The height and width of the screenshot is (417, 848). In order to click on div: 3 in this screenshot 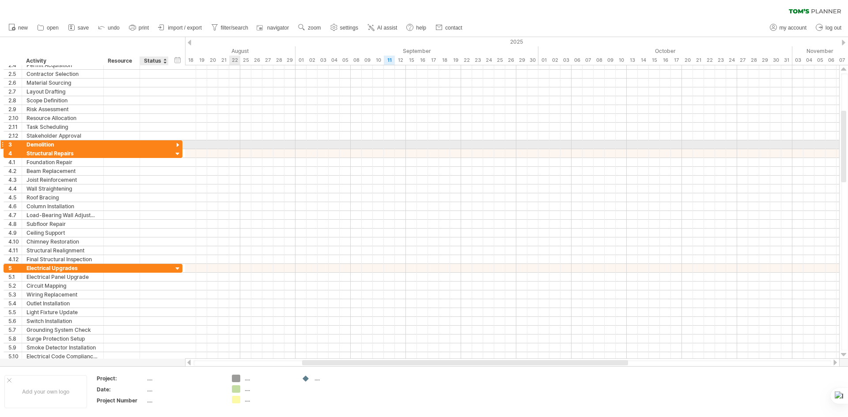, I will do `click(15, 144)`.